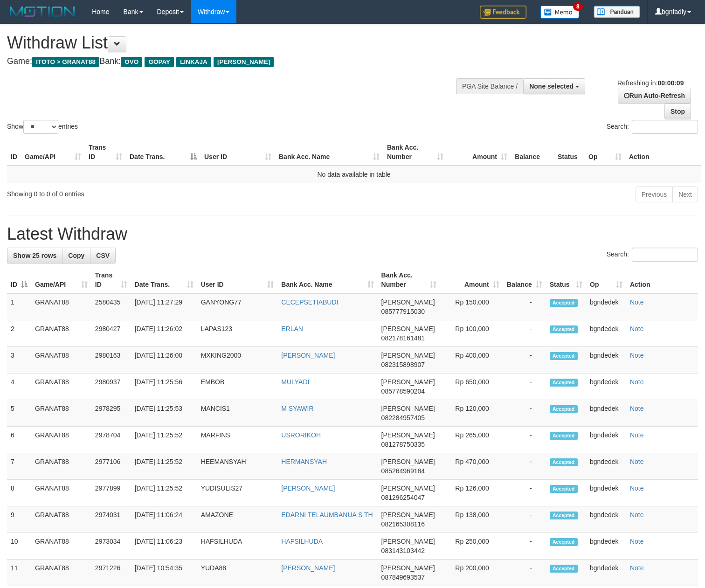  Describe the element at coordinates (566, 280) in the screenshot. I see `th: Status: activate to sort column ascending` at that location.